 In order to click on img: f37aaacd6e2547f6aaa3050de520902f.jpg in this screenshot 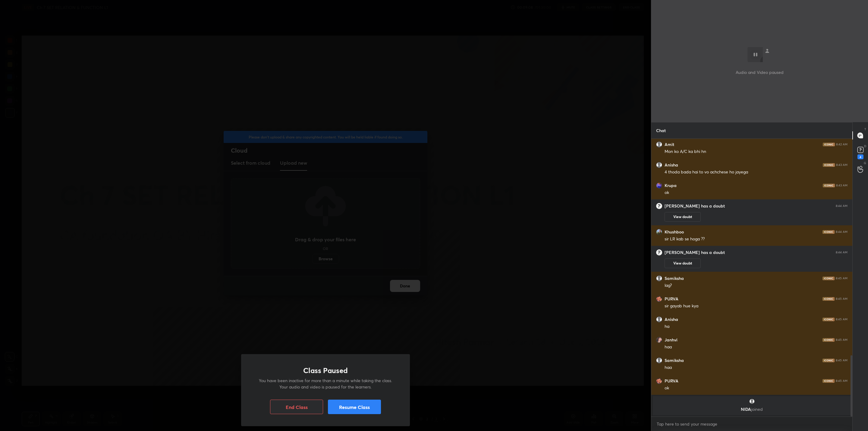, I will do `click(659, 232)`.